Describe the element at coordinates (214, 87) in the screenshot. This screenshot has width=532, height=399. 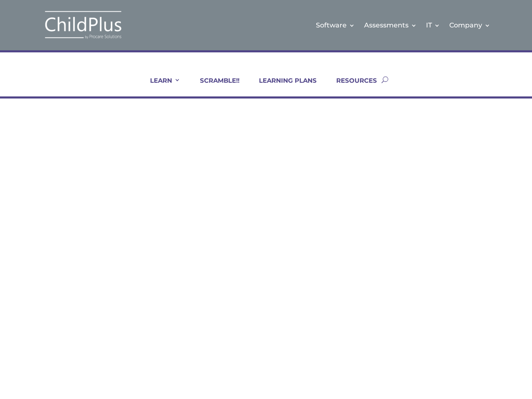
I see `a: SCRAMBLE!!` at that location.